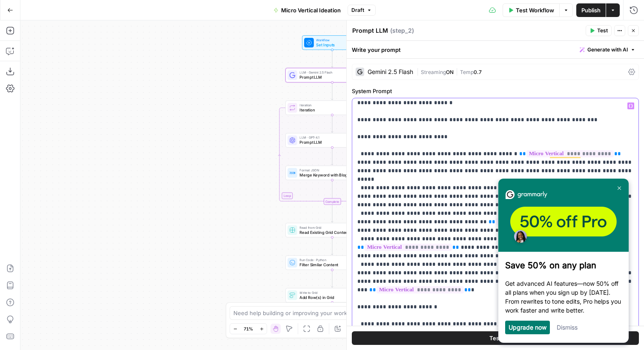 The image size is (644, 350). Describe the element at coordinates (307, 10) in the screenshot. I see `button: Micro Vertical Ideation` at that location.